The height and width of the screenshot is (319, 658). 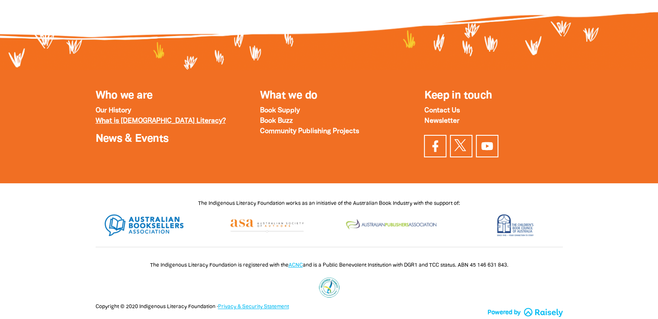 What do you see at coordinates (288, 96) in the screenshot?
I see `a: What we do` at bounding box center [288, 96].